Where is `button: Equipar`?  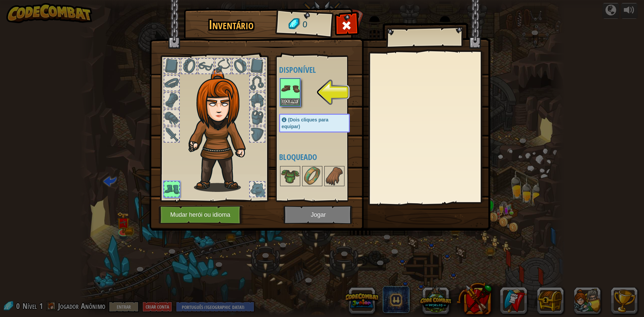
button: Equipar is located at coordinates (290, 102).